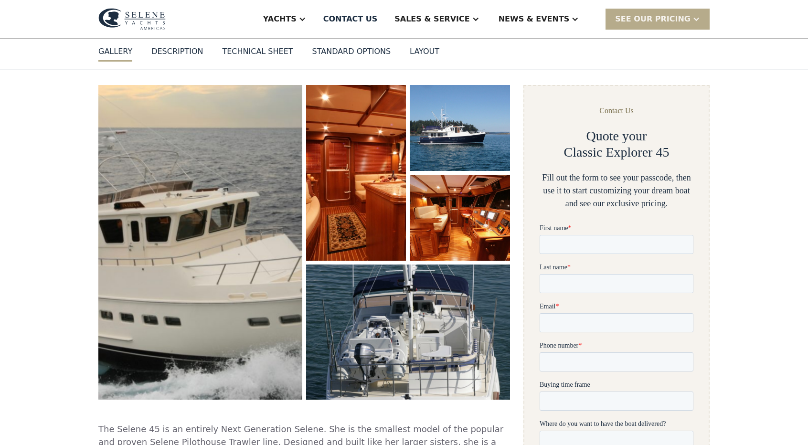 The image size is (808, 445). What do you see at coordinates (617, 136) in the screenshot?
I see `h2: Quote your` at bounding box center [617, 136].